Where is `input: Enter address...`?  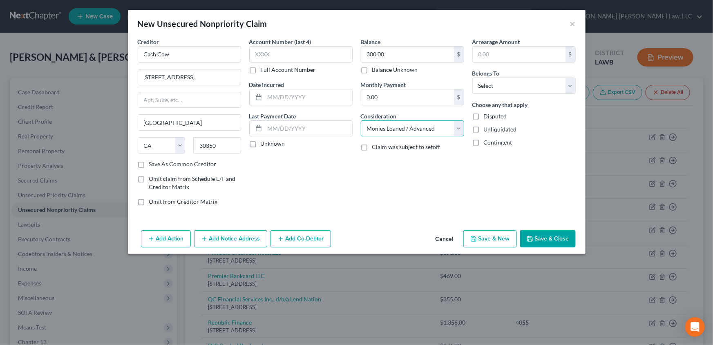
input: Enter address... is located at coordinates (189, 77).